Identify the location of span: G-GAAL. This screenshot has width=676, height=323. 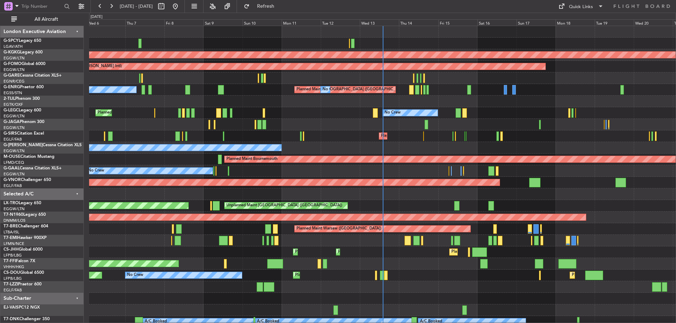
(12, 169).